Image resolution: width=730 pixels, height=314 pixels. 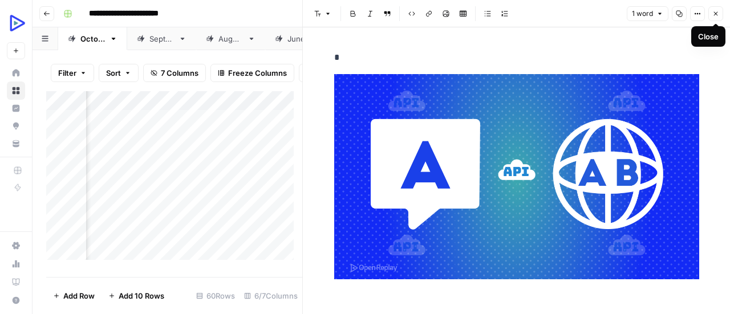 What do you see at coordinates (16, 108) in the screenshot?
I see `a: Insights` at bounding box center [16, 108].